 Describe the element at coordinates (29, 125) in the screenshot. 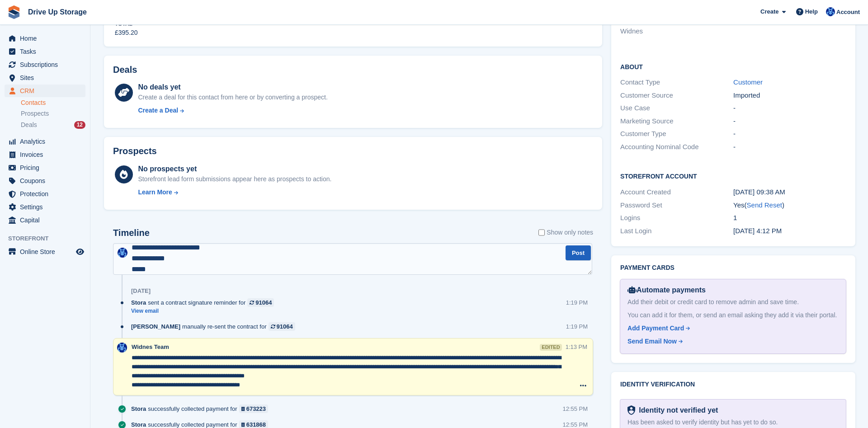

I see `span: Deals` at that location.